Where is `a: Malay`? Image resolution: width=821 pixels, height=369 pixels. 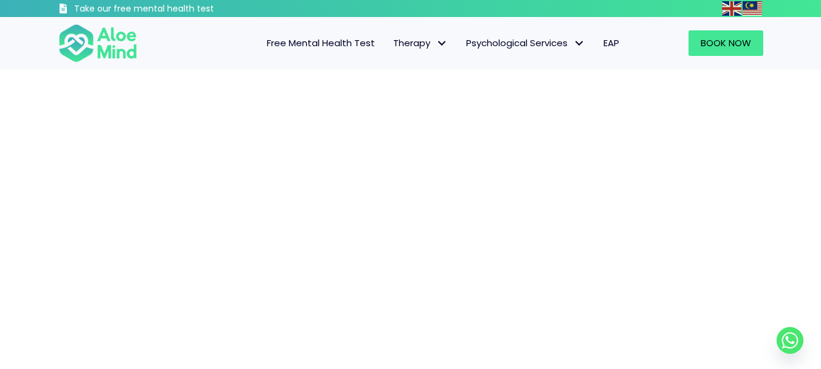
a: Malay is located at coordinates (753, 8).